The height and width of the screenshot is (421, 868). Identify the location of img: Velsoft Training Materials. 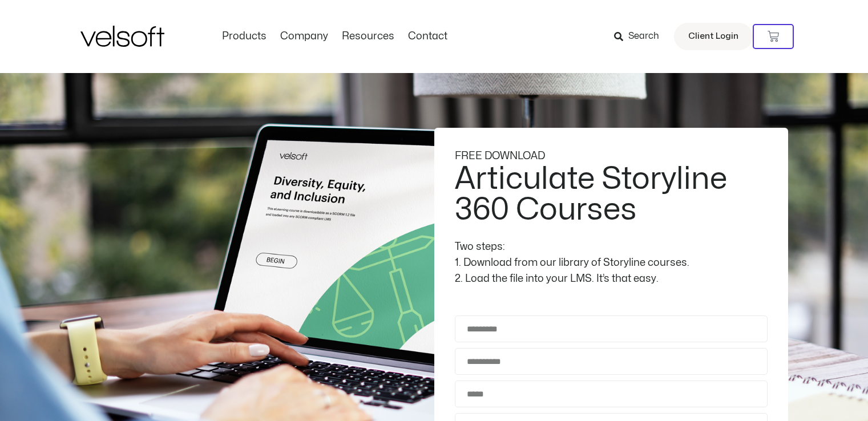
(122, 36).